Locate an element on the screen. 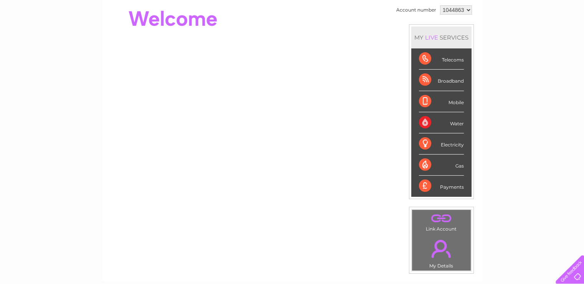 This screenshot has width=584, height=284. td: Account number is located at coordinates (416, 10).